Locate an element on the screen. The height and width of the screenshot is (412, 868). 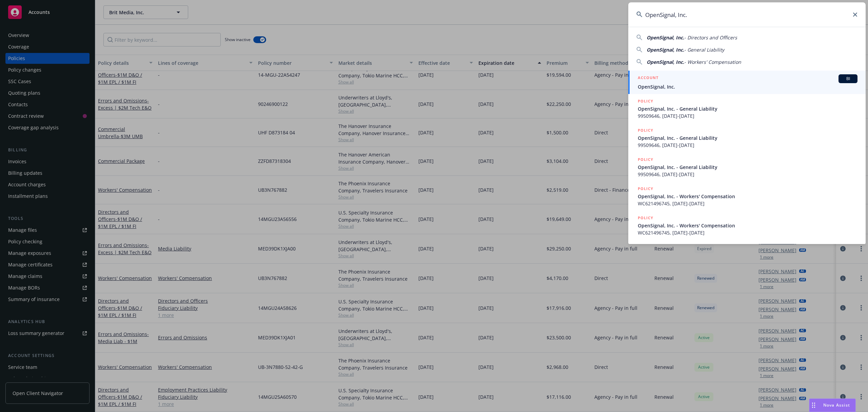
a: ACCOUNTBIOpenSignal, Inc. is located at coordinates (747, 82).